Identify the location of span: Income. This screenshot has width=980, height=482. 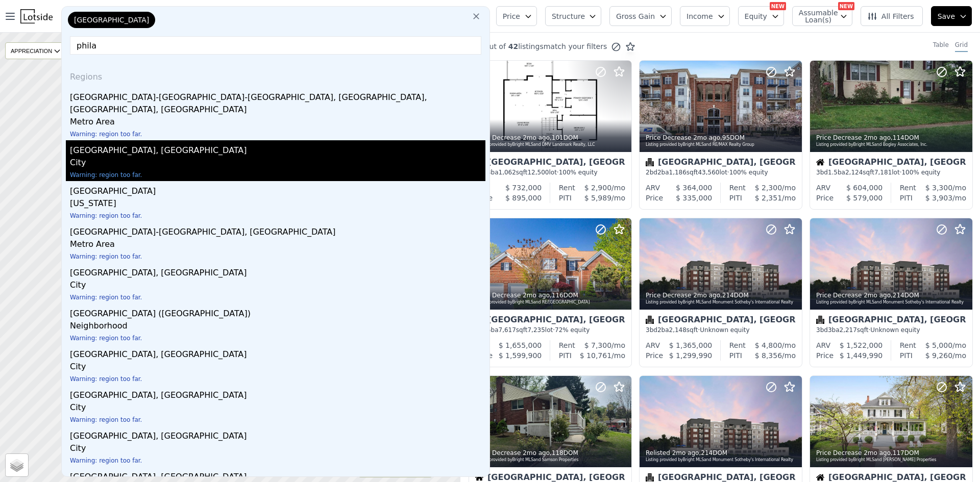
(700, 17).